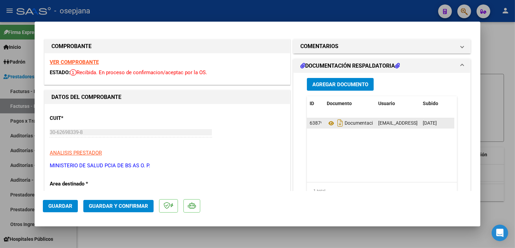 The image size is (515, 248). What do you see at coordinates (382, 46) in the screenshot?
I see `mat-expansion-panel-header: COMENTARIOS` at bounding box center [382, 46].